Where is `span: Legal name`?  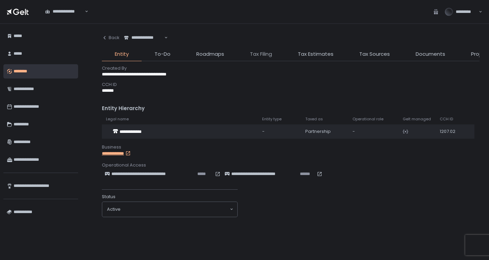
span: Legal name is located at coordinates (117, 119).